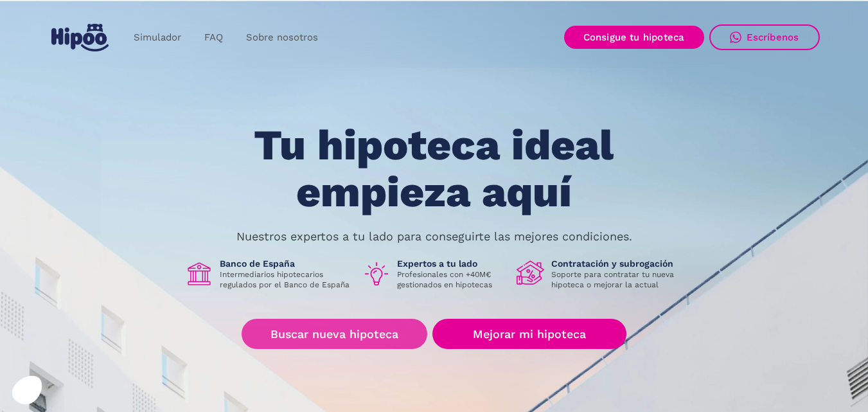  Describe the element at coordinates (334, 333) in the screenshot. I see `a: Buscar nueva hipoteca` at that location.